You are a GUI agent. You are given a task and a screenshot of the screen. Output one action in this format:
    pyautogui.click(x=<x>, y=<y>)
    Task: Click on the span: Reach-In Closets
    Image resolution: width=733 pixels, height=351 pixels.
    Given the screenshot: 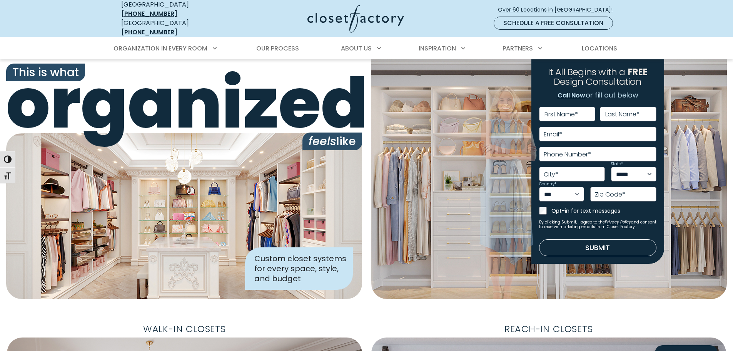 What is the action you would take?
    pyautogui.click(x=549, y=329)
    